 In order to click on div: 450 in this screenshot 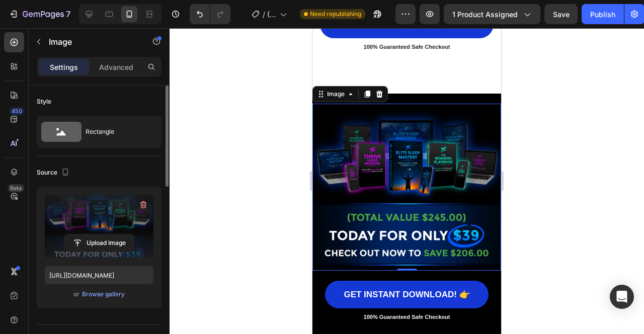, I will do `click(17, 111)`.